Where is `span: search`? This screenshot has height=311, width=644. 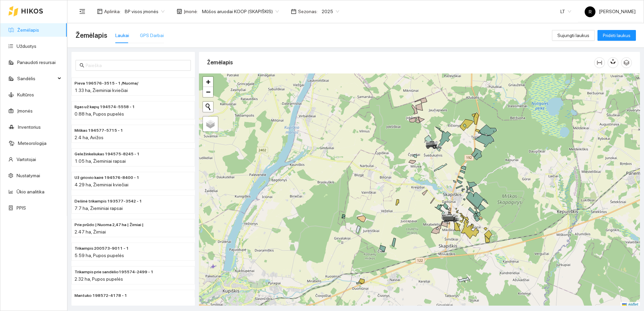
span: search is located at coordinates (82, 65).